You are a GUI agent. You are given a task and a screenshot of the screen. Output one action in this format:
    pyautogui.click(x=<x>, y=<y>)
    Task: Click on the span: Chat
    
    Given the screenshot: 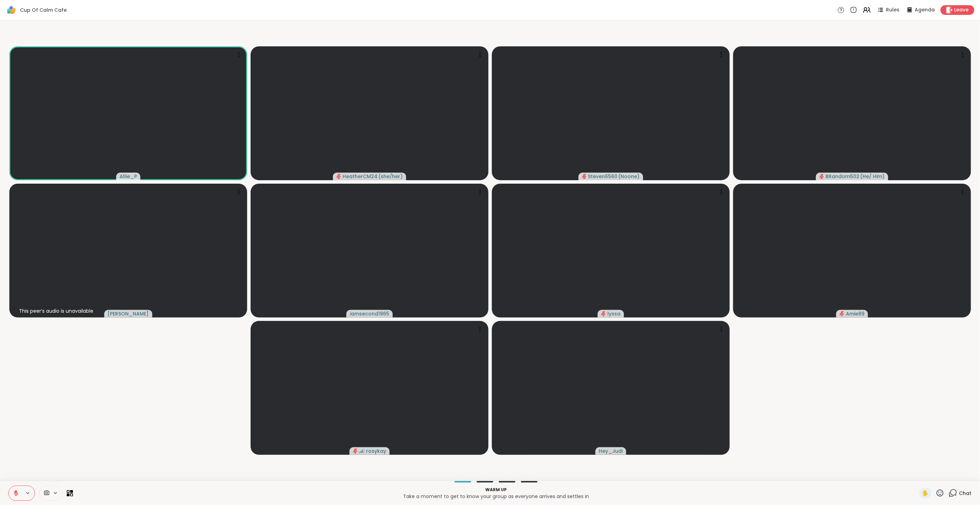 What is the action you would take?
    pyautogui.click(x=965, y=493)
    